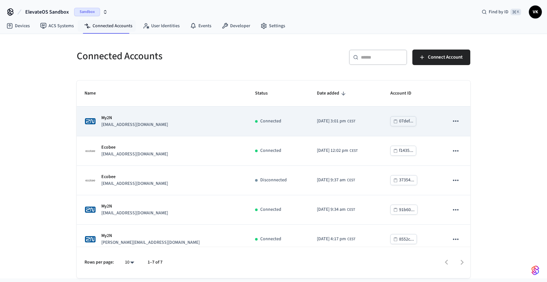  Describe the element at coordinates (173, 56) in the screenshot. I see `h5: Connected Accounts` at that location.